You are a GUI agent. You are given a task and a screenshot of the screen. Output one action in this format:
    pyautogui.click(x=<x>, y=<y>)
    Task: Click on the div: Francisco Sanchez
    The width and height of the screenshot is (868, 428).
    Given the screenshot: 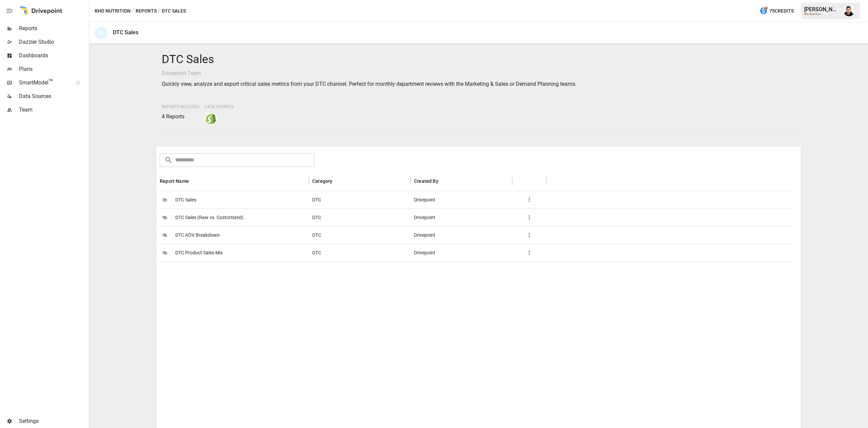 What is the action you would take?
    pyautogui.click(x=849, y=11)
    